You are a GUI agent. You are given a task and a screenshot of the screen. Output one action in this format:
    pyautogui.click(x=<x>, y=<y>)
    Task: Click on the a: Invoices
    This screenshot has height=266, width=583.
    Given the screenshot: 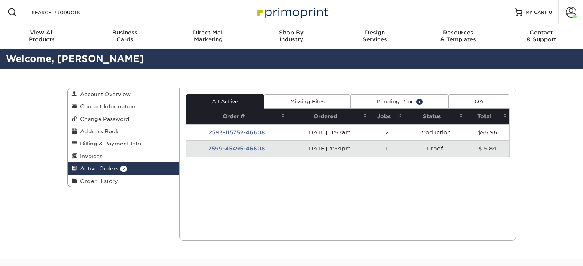 What is the action you would take?
    pyautogui.click(x=124, y=156)
    